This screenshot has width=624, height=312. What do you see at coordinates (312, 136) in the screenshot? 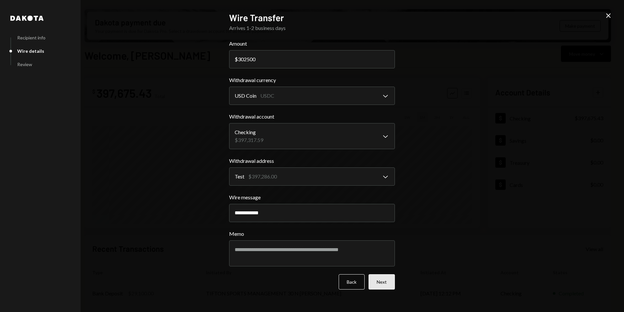
I see `button: Withdrawal account` at bounding box center [312, 136].